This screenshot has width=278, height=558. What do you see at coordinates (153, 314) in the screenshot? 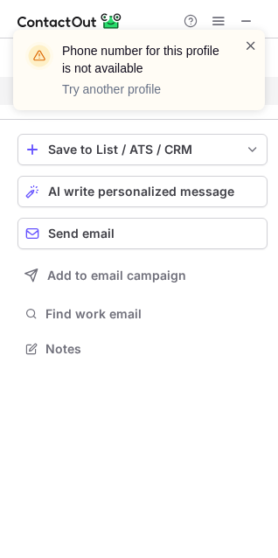
I see `span: Find work email` at bounding box center [153, 314].